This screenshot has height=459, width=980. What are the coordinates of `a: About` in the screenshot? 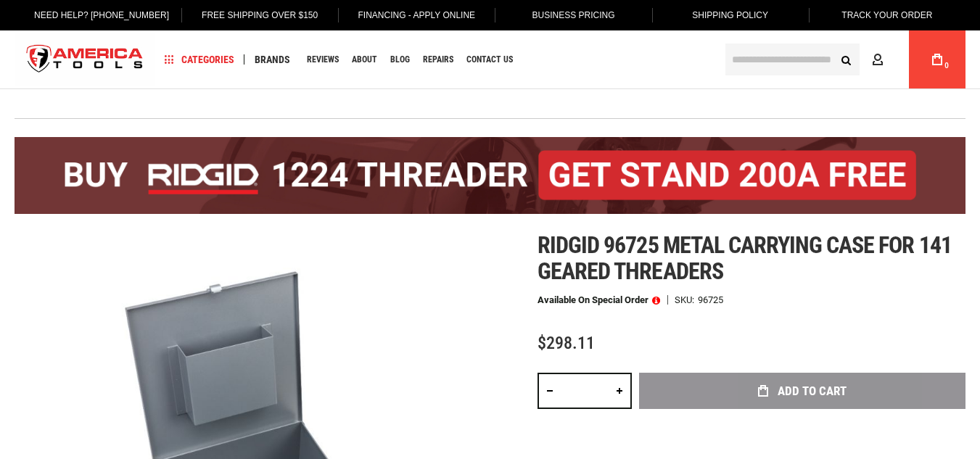 It's located at (364, 60).